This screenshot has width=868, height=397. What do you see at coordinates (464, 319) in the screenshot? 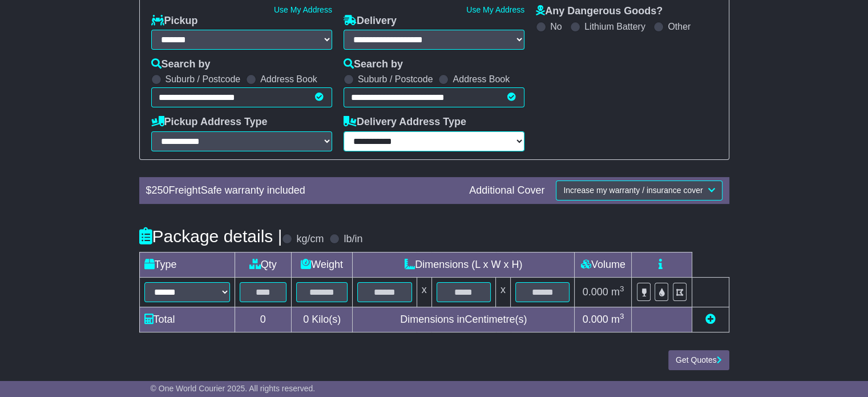
I see `td: Dimensions in Centimetre(s)` at bounding box center [464, 319].